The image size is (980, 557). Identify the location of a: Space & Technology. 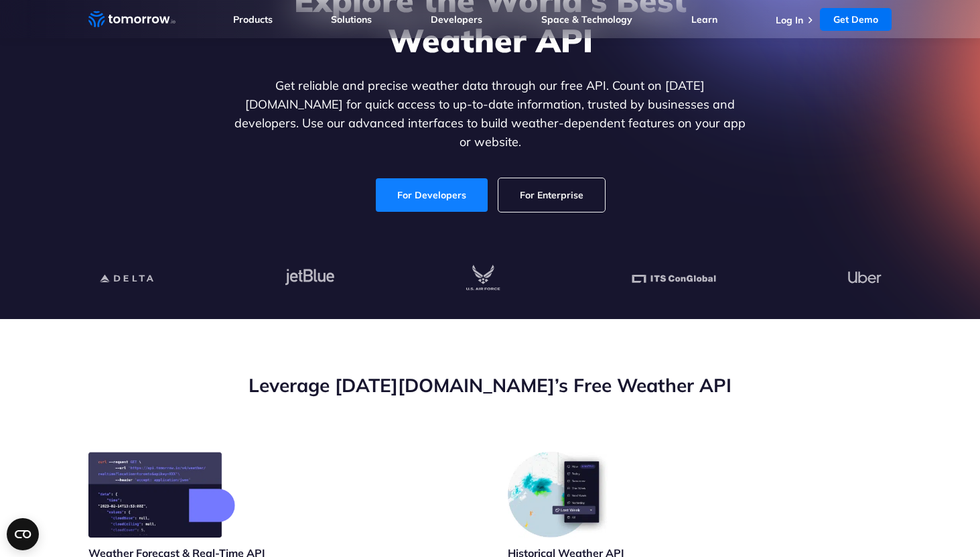
(587, 19).